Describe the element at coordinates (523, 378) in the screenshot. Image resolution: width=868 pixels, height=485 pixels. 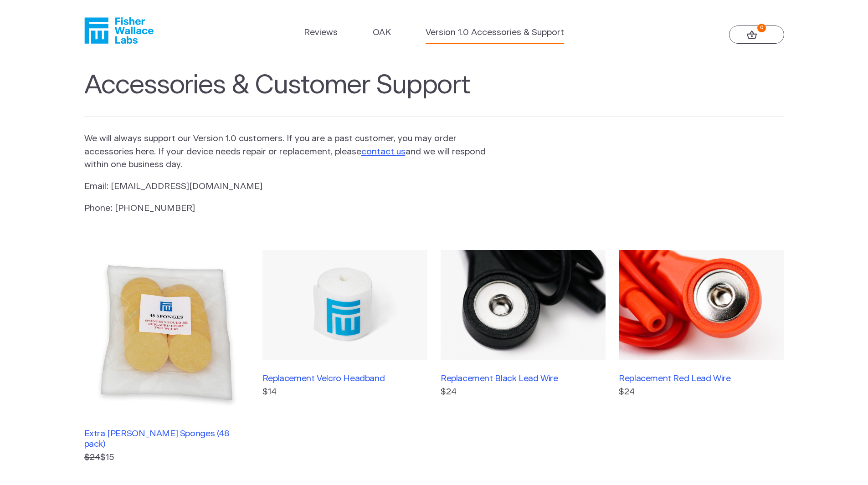
I see `h3: Replacement Black Lead Wire` at that location.